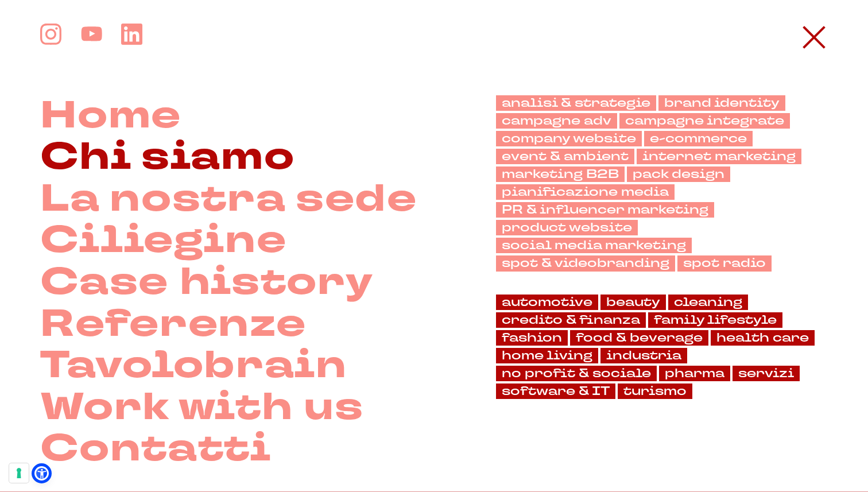 The width and height of the screenshot is (868, 492). I want to click on a: campagne integrate, so click(704, 120).